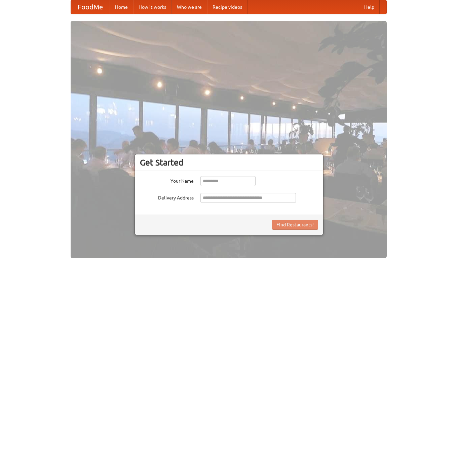 Image resolution: width=457 pixels, height=476 pixels. Describe the element at coordinates (153, 7) in the screenshot. I see `a: How it works` at that location.